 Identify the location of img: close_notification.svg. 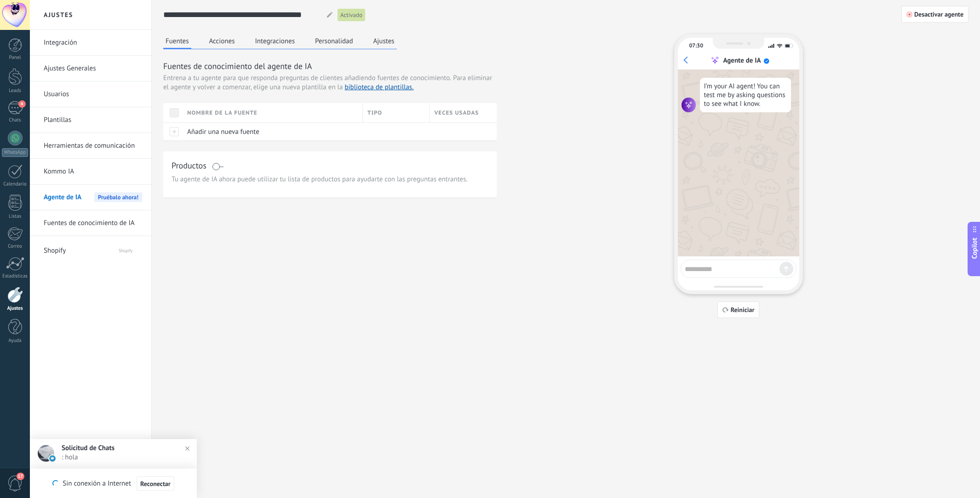
(187, 448).